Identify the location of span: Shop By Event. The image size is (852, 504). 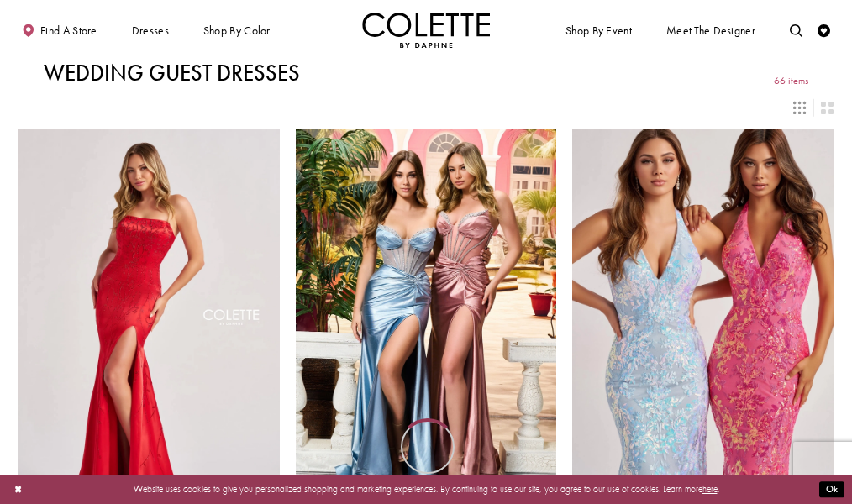
(598, 31).